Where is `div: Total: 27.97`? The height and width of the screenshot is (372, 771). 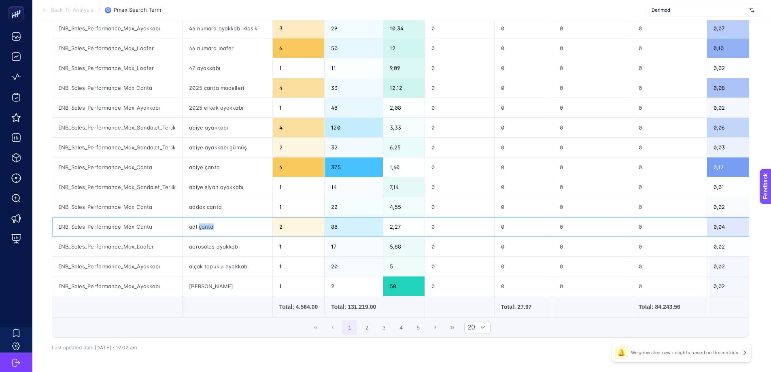 div: Total: 27.97 is located at coordinates (524, 307).